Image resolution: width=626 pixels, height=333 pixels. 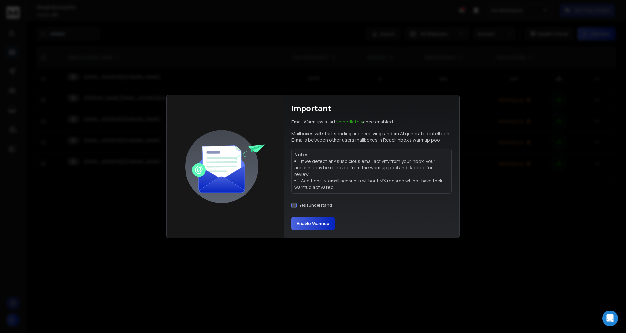 What do you see at coordinates (313, 223) in the screenshot?
I see `button: Enable Warmup` at bounding box center [313, 223].